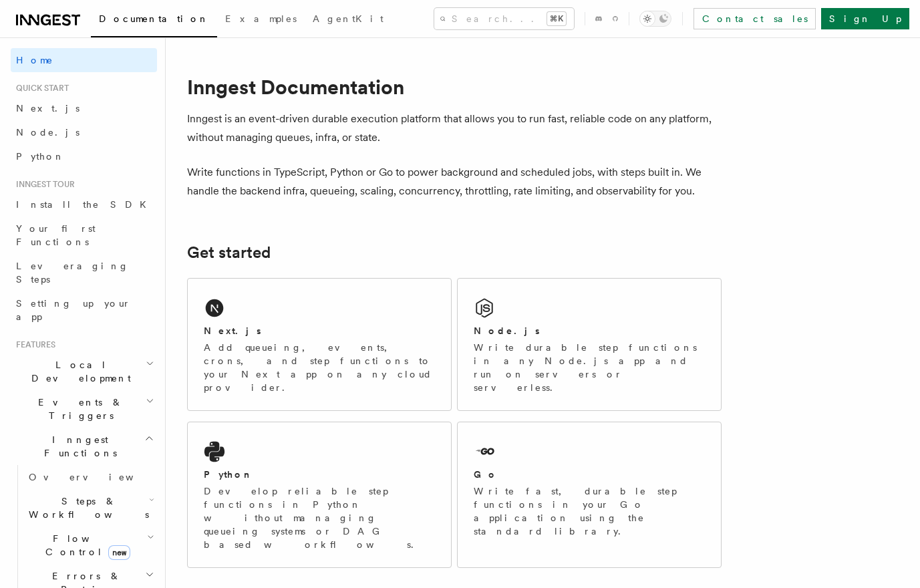 This screenshot has height=588, width=920. Describe the element at coordinates (228, 474) in the screenshot. I see `h2: Python` at that location.